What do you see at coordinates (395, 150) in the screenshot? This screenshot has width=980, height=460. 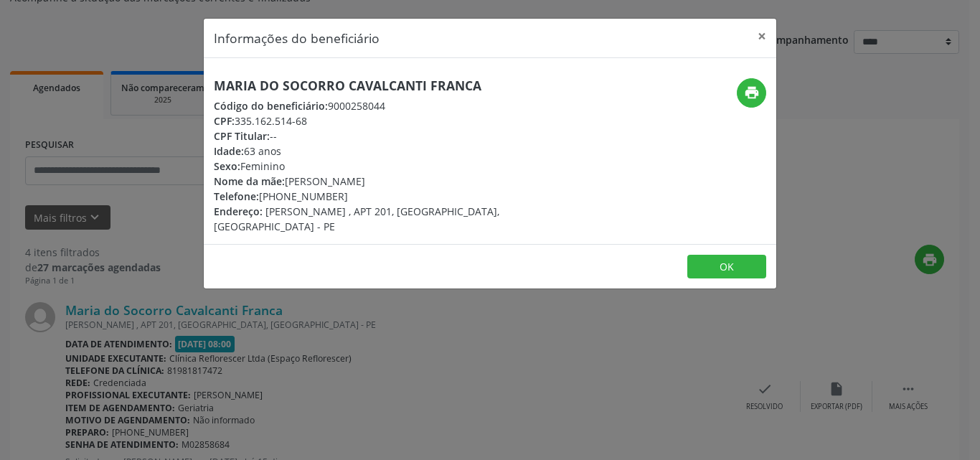 I see `div: 63 anos` at bounding box center [395, 150].